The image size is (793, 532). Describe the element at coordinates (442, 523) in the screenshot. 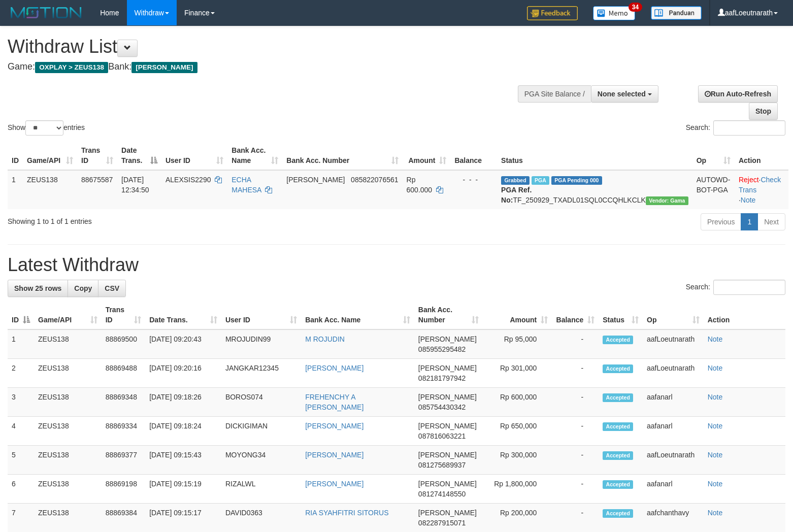

I see `span: Copy 082287915071 to clipboard` at that location.